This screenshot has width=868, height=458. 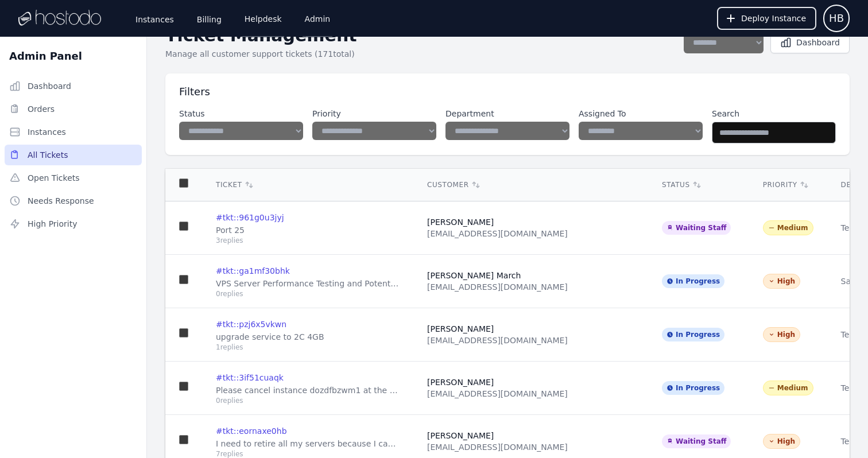 I want to click on label: Search, so click(x=774, y=114).